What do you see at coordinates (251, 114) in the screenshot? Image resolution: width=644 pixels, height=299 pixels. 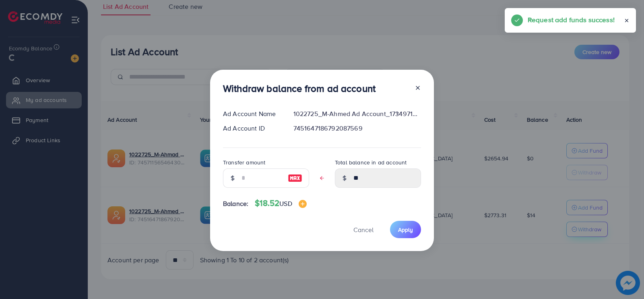 I see `div: Ad Account Name` at bounding box center [251, 114].